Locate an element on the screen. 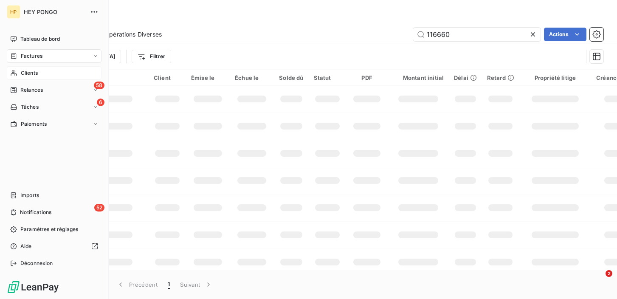  span: HEY PONGO is located at coordinates (54, 12).